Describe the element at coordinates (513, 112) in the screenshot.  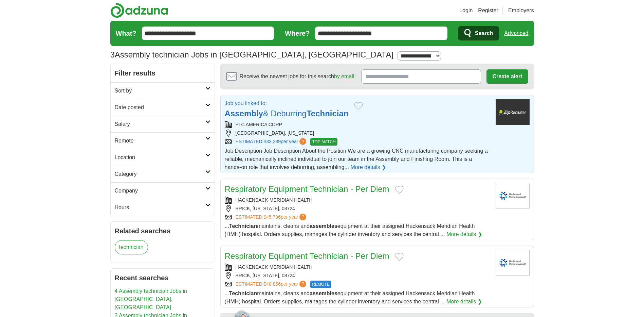
I see `img: Company logo` at that location.